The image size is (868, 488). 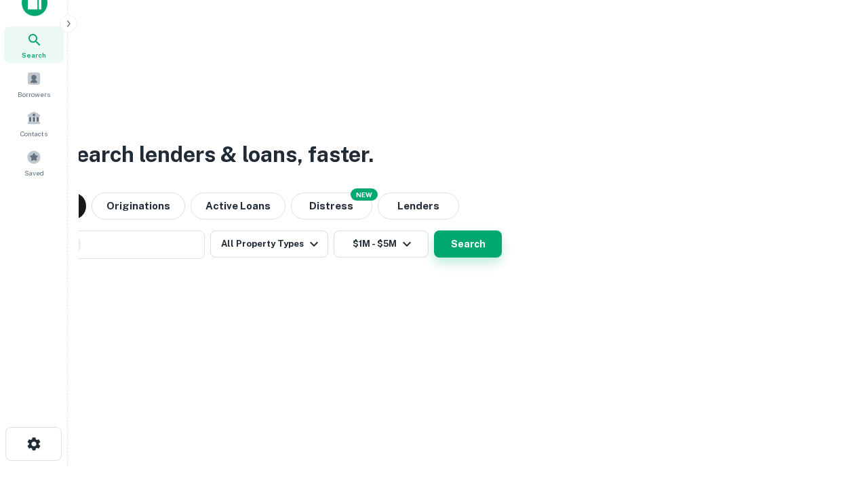 I want to click on span: Contacts, so click(x=34, y=134).